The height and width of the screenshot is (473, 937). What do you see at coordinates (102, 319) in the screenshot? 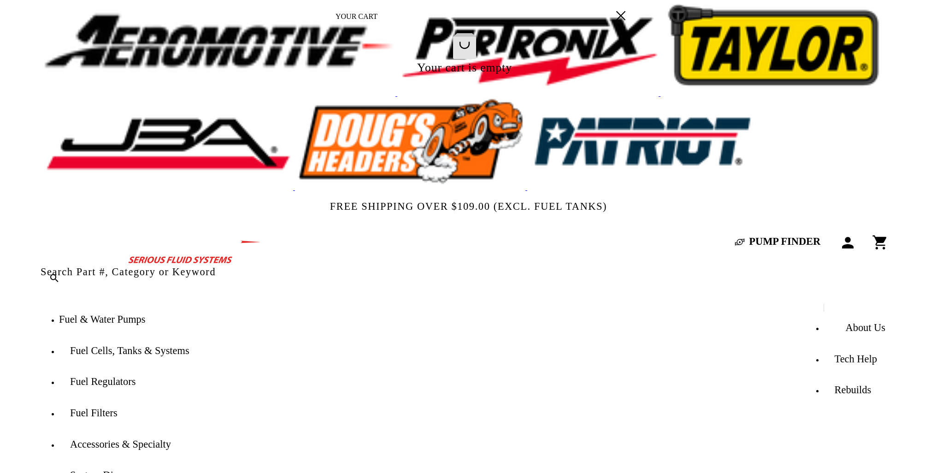
I see `span: Fuel & Water Pumps` at bounding box center [102, 319].